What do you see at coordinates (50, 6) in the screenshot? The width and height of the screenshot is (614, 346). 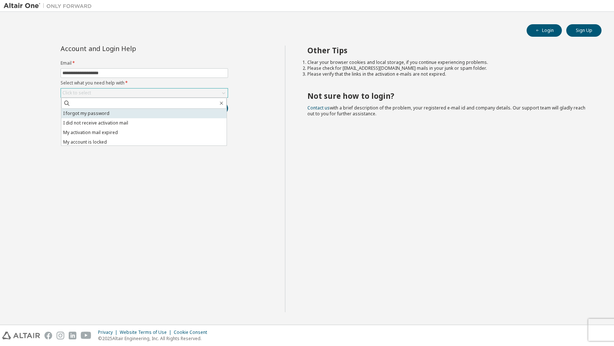 I see `img: Altair One` at bounding box center [50, 6].